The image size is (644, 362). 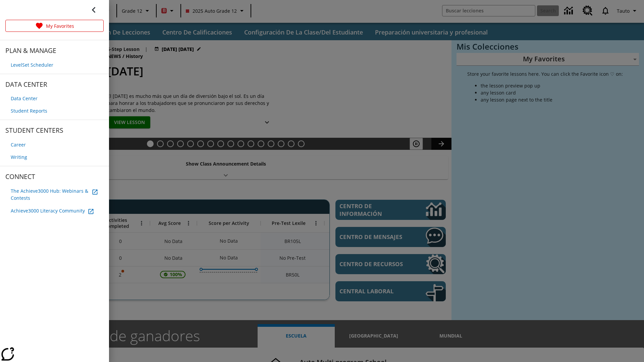 I want to click on span: Data Center, so click(x=24, y=98).